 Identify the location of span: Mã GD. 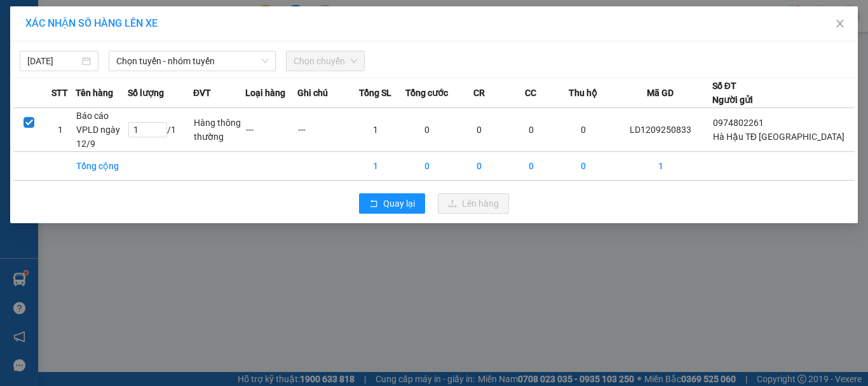
(661, 93).